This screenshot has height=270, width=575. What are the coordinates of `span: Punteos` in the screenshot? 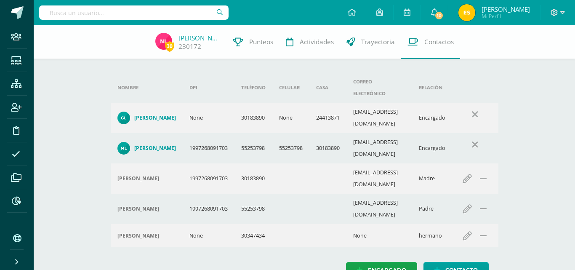 It's located at (261, 42).